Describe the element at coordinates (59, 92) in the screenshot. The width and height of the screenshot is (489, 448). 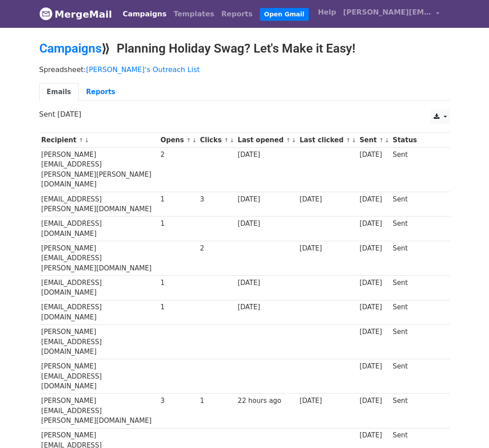
I see `a: Emails` at that location.